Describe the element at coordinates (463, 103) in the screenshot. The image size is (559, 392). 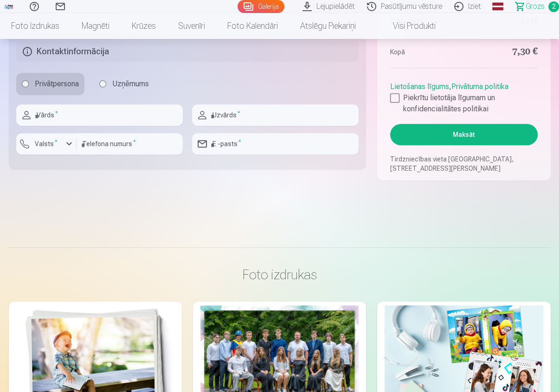
I see `label: Piekrītu lietotāja līgumam un konfidencialitātes politikai` at that location.